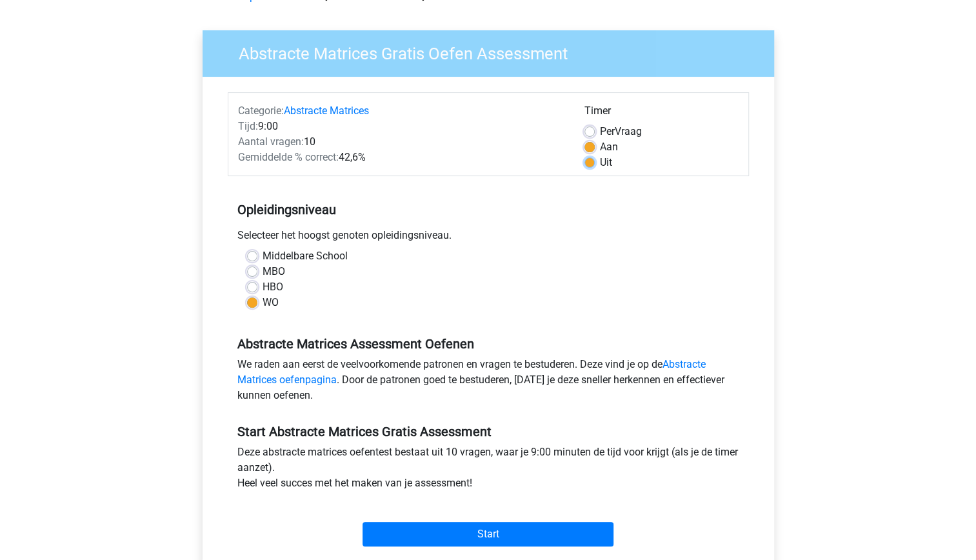 The image size is (976, 560). What do you see at coordinates (487, 534) in the screenshot?
I see `input: Start` at bounding box center [487, 534].